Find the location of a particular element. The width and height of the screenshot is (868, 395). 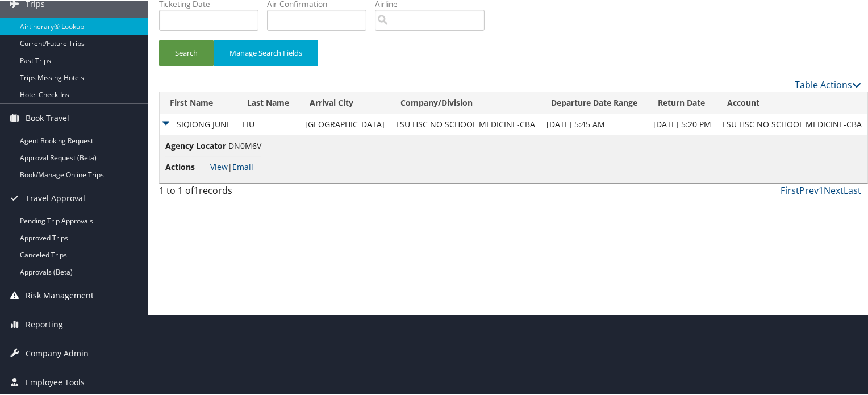

span: Risk Management is located at coordinates (59, 294).